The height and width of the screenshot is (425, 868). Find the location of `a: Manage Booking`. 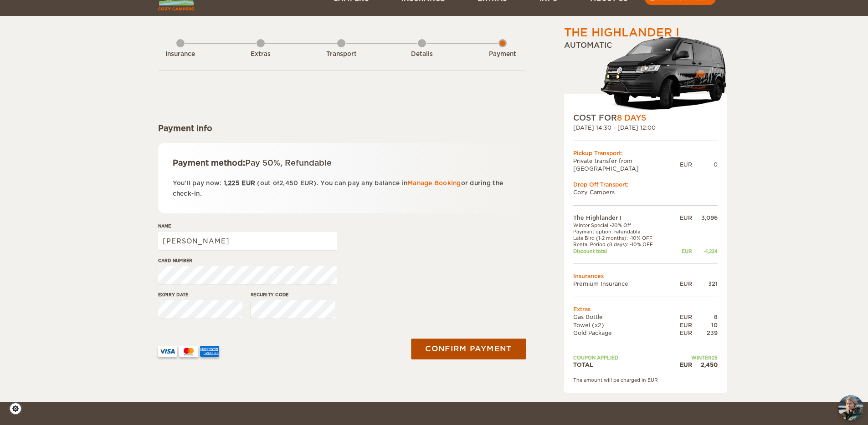

a: Manage Booking is located at coordinates (434, 183).